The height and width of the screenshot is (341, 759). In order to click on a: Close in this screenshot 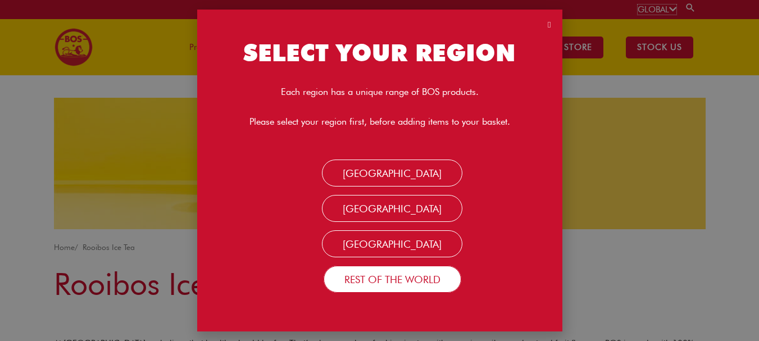, I will do `click(549, 25)`.